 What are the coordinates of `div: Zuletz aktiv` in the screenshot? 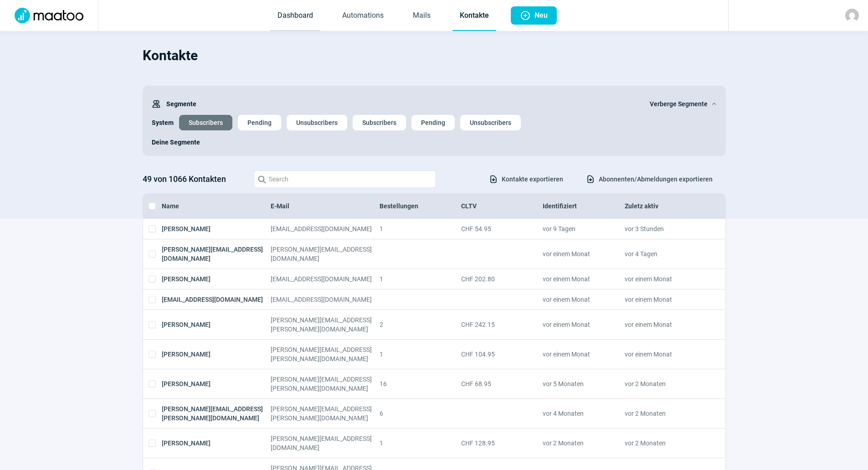 It's located at (666, 206).